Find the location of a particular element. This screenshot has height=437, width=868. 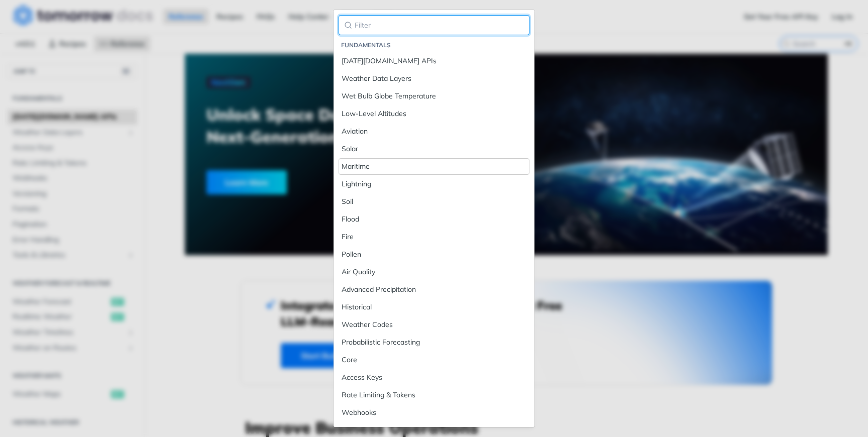

a: Weather Data Layers is located at coordinates (434, 79).